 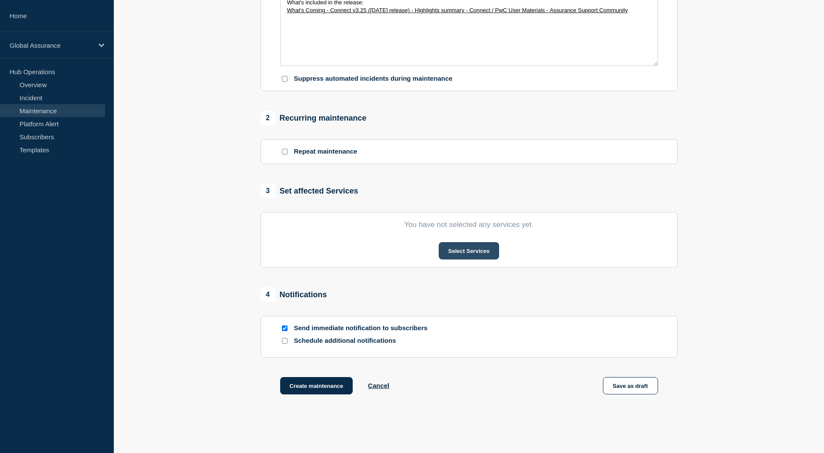 What do you see at coordinates (268, 295) in the screenshot?
I see `span: 4` at bounding box center [268, 295].